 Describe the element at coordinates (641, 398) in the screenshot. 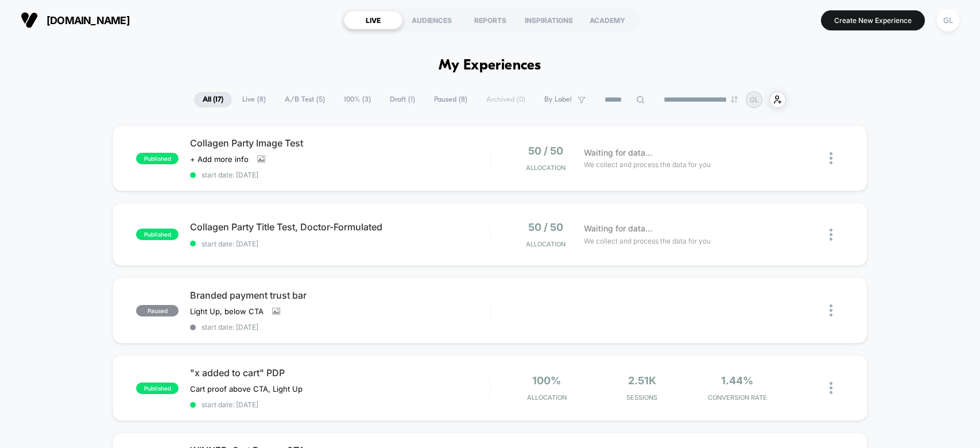

I see `span: Sessions` at that location.